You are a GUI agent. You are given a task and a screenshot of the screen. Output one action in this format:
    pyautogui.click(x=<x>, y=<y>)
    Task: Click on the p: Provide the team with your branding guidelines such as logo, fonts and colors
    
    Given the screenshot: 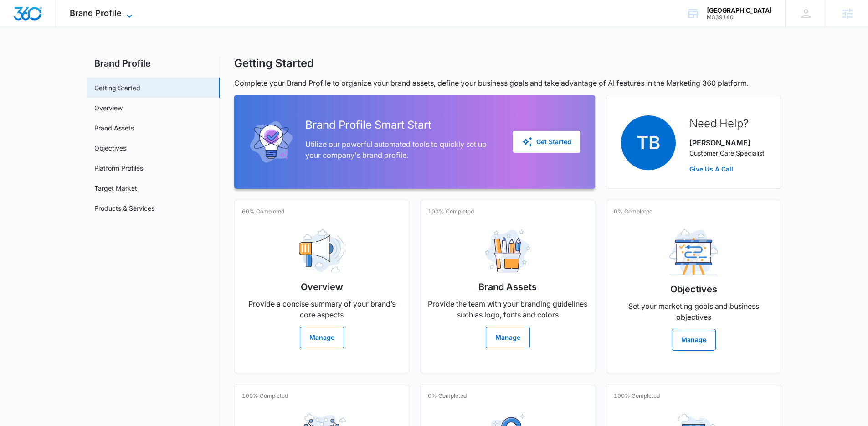 What is the action you would take?
    pyautogui.click(x=507, y=310)
    